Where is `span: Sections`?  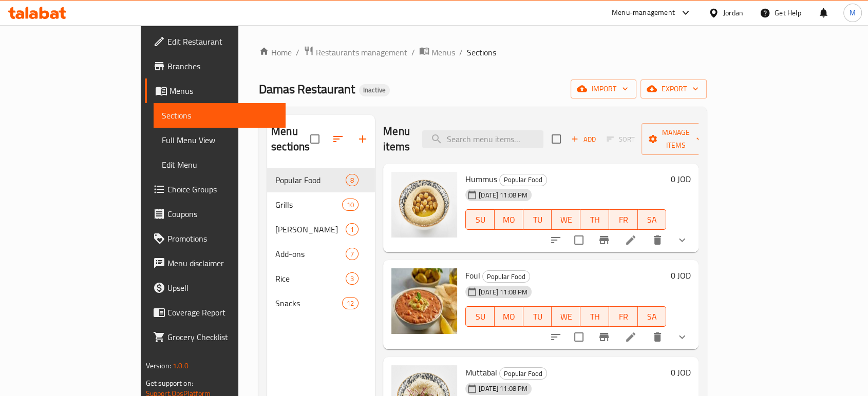
span: Sections is located at coordinates (481, 52).